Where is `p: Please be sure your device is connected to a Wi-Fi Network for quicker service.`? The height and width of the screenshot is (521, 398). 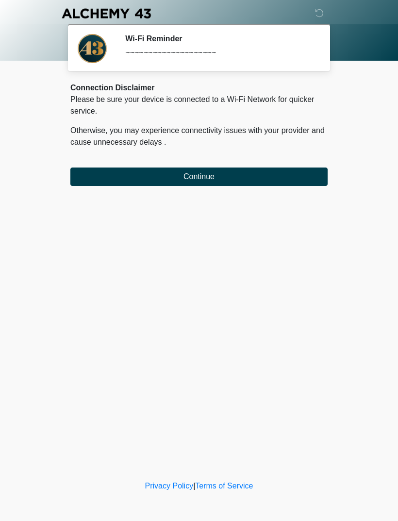 p: Please be sure your device is connected to a Wi-Fi Network for quicker service. is located at coordinates (199, 105).